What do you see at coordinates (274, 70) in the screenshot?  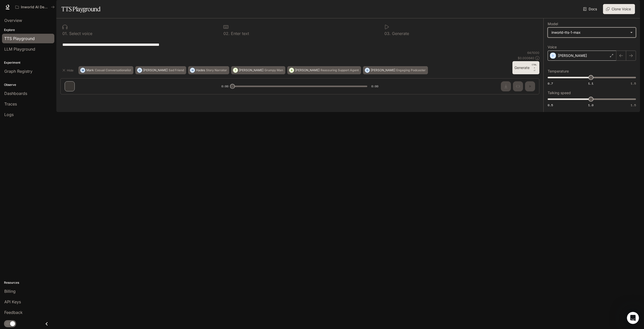 I see `p: Grumpy Man` at bounding box center [274, 70].